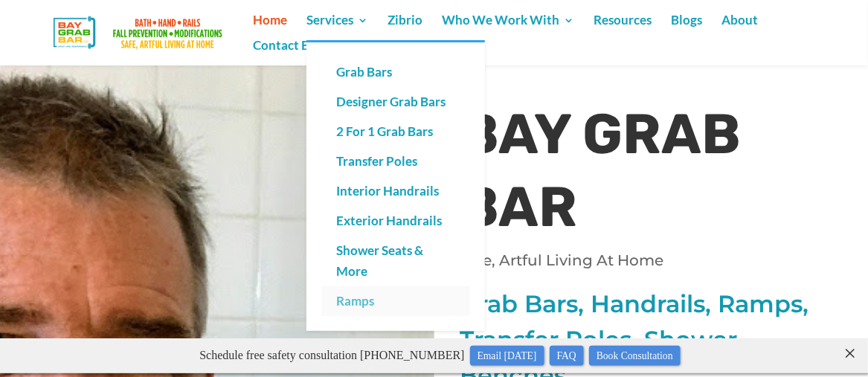 The image size is (868, 377). Describe the element at coordinates (140, 32) in the screenshot. I see `img: Bay Grab Bar` at that location.